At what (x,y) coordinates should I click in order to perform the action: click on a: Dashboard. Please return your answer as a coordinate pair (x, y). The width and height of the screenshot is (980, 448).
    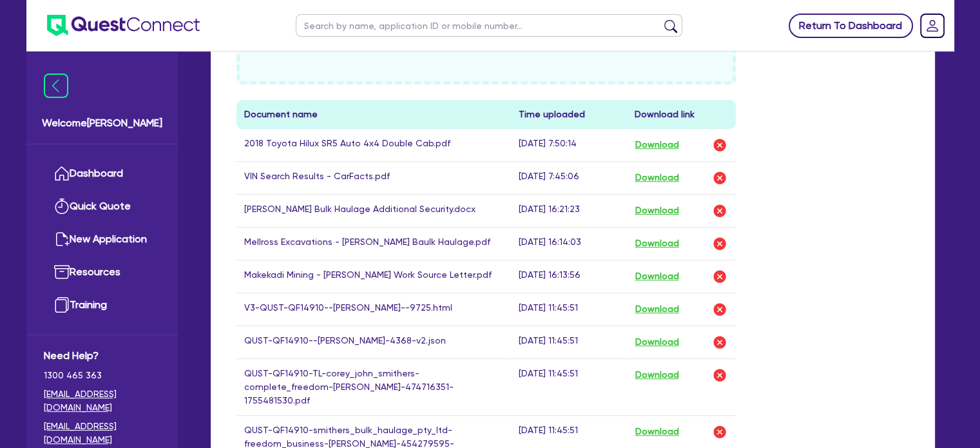
    Looking at the image, I should click on (102, 173).